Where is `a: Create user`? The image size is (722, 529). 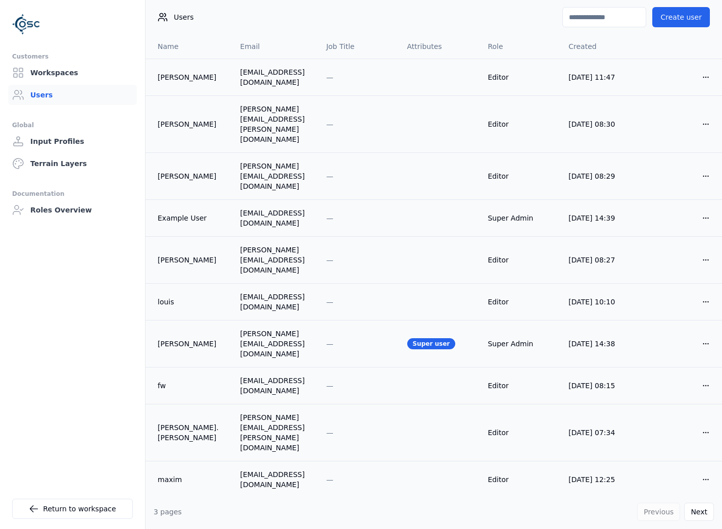 a: Create user is located at coordinates (681, 17).